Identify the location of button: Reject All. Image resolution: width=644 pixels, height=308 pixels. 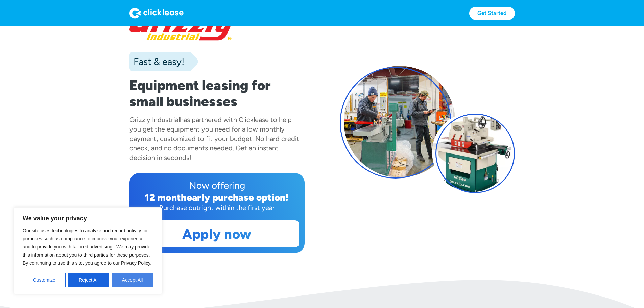
(88, 280).